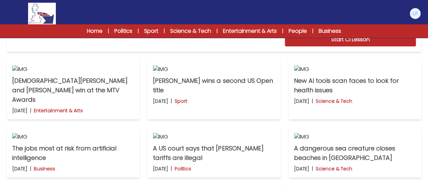  Describe the element at coordinates (42, 14) in the screenshot. I see `a: Logo` at that location.